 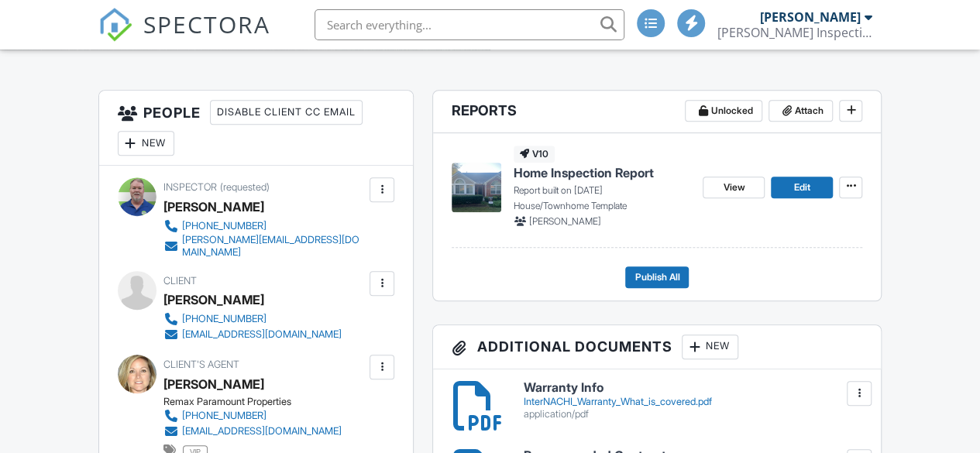 I want to click on a: SPECTORA, so click(x=185, y=37).